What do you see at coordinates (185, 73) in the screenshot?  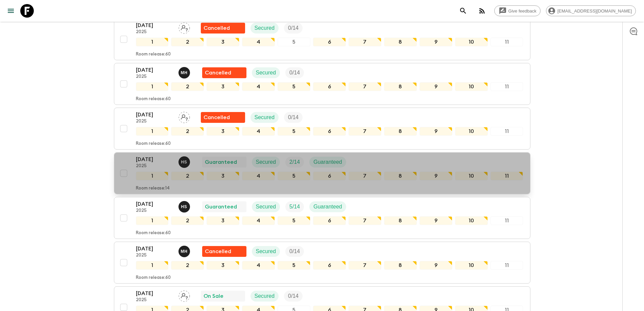 I see `button: MH` at bounding box center [185, 73].